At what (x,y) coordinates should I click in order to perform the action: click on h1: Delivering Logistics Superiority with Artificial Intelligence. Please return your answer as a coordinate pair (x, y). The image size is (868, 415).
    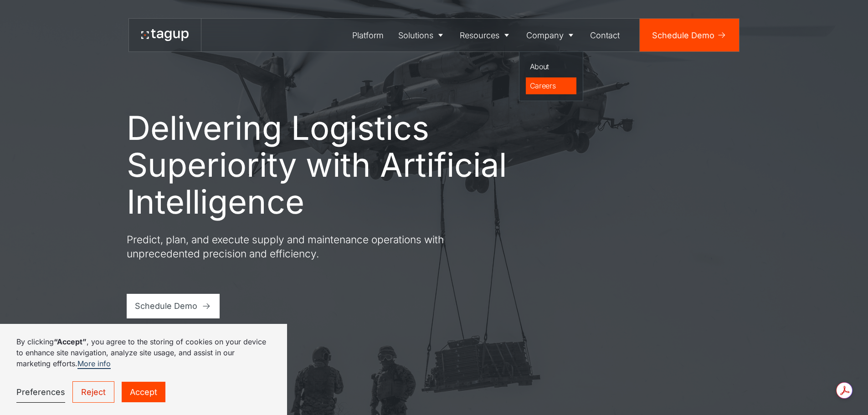
    Looking at the image, I should click on (318, 165).